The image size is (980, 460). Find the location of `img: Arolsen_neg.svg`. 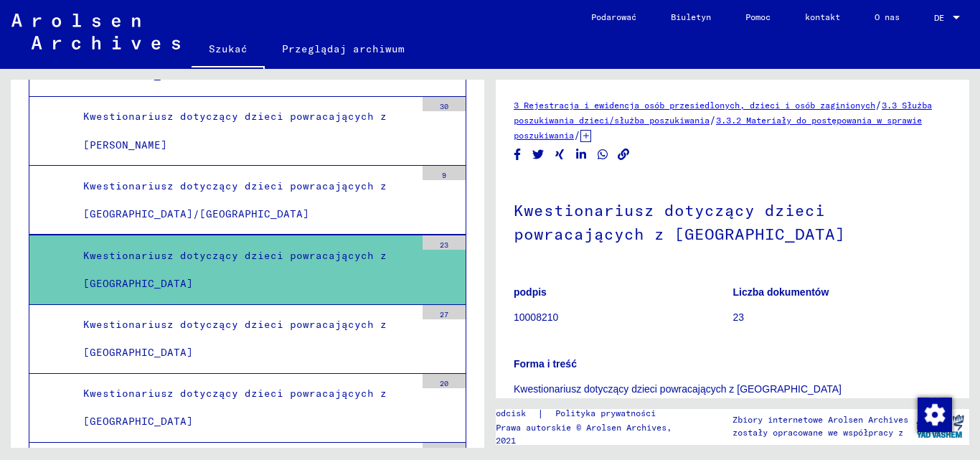

img: Arolsen_neg.svg is located at coordinates (95, 31).